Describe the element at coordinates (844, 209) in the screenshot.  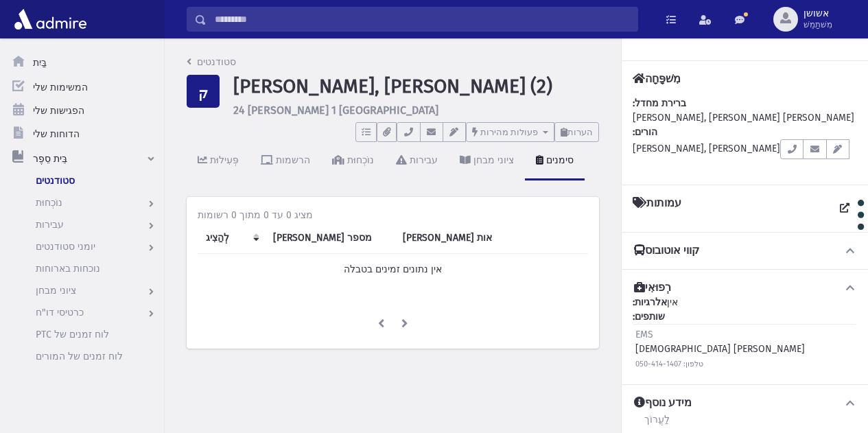
I see `a: הצג את כל האיגודים` at that location.